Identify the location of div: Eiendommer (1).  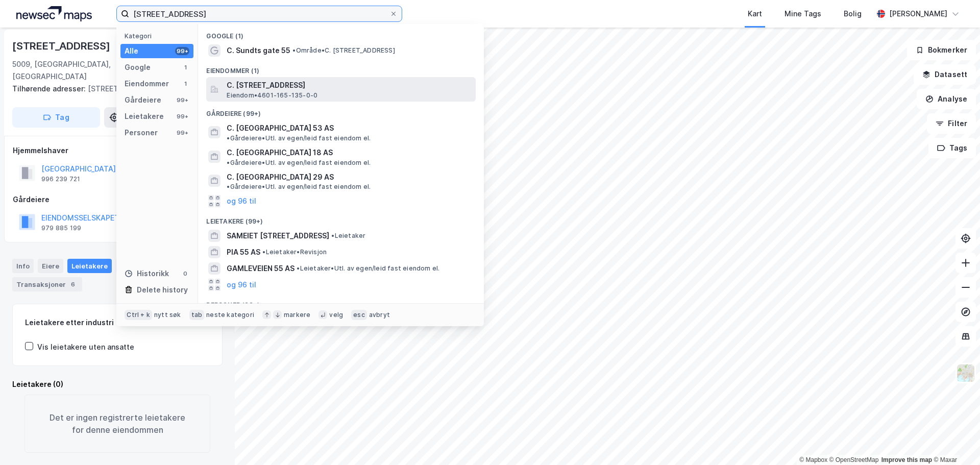
(341, 68).